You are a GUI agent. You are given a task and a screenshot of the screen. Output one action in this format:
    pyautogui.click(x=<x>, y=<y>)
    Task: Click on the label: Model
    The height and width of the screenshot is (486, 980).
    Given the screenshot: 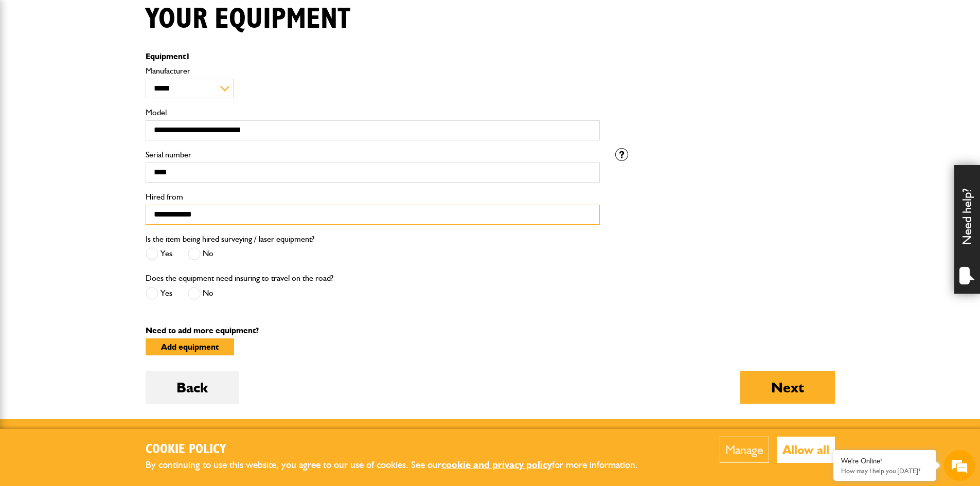 What is the action you would take?
    pyautogui.click(x=373, y=113)
    